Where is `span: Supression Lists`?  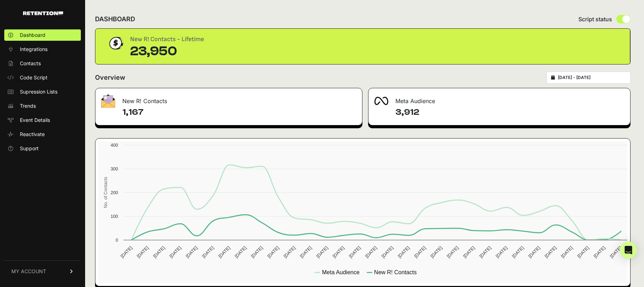
span: Supression Lists is located at coordinates (38, 92).